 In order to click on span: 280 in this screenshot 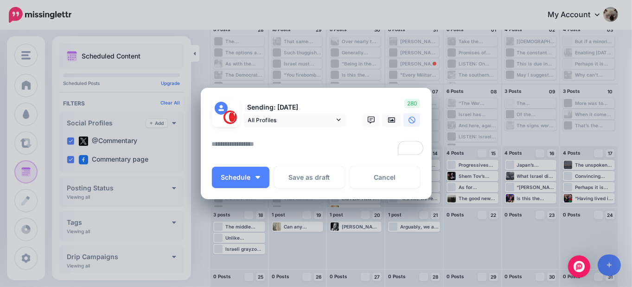, I will do `click(412, 103)`.